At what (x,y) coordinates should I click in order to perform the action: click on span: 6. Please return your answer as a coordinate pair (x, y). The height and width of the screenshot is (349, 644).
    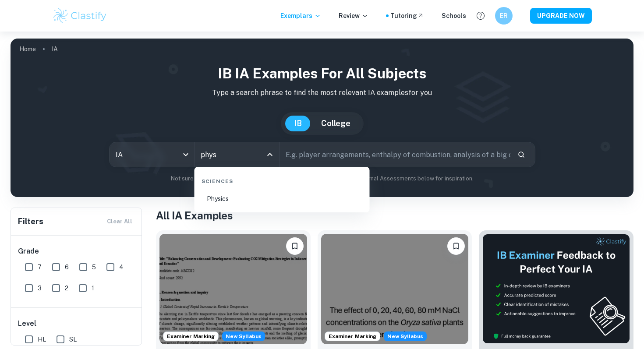
    Looking at the image, I should click on (66, 267).